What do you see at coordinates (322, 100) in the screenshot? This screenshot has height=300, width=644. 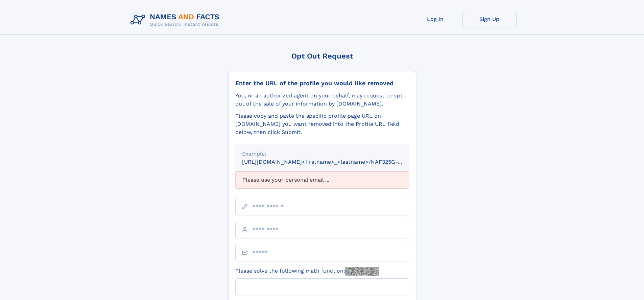 I see `div: You, or an authorized agent on your behalf, may request to opt-out of the sale of your informatio...` at bounding box center [322, 100].